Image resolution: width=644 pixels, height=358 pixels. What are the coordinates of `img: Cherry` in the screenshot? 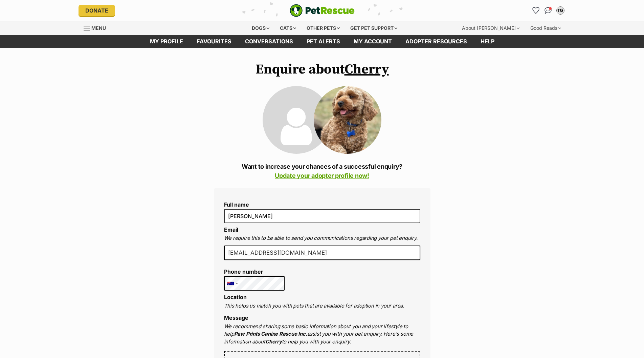 It's located at (348, 120).